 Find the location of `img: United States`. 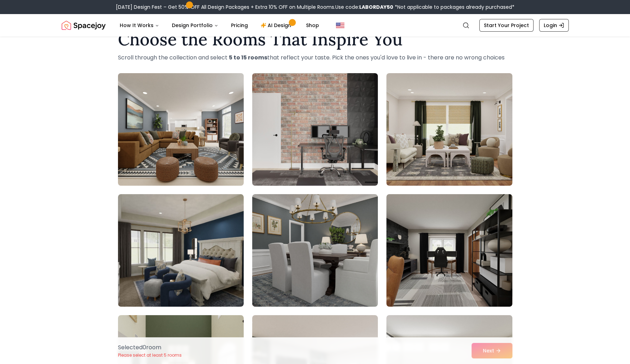

img: United States is located at coordinates (340, 25).